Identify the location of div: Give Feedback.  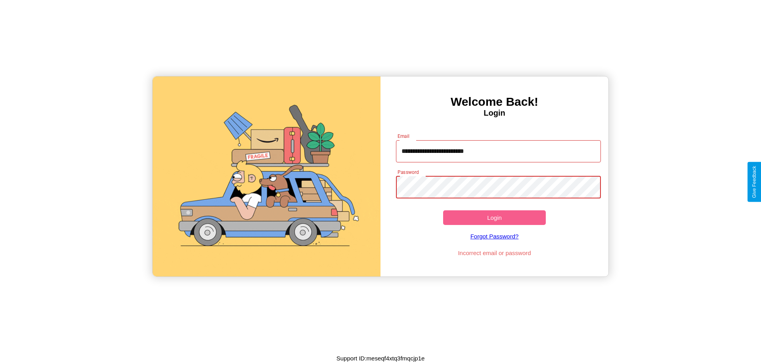
(754, 182).